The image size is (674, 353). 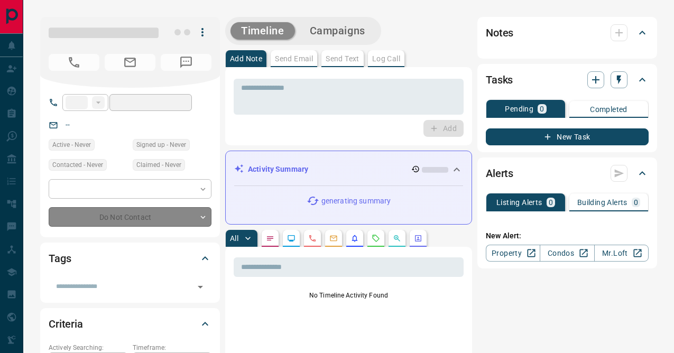 I want to click on h2: Tags, so click(x=60, y=259).